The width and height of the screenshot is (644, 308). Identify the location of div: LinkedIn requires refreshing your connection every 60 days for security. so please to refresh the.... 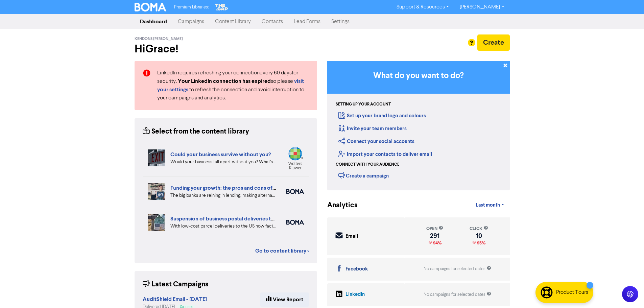
(233, 86).